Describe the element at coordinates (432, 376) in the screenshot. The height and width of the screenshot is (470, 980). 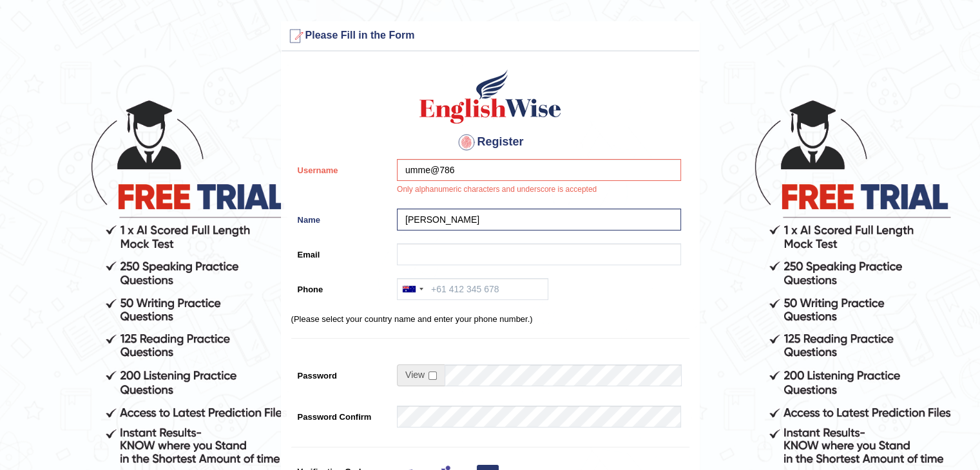
I see `input: Show/Hide Password` at that location.